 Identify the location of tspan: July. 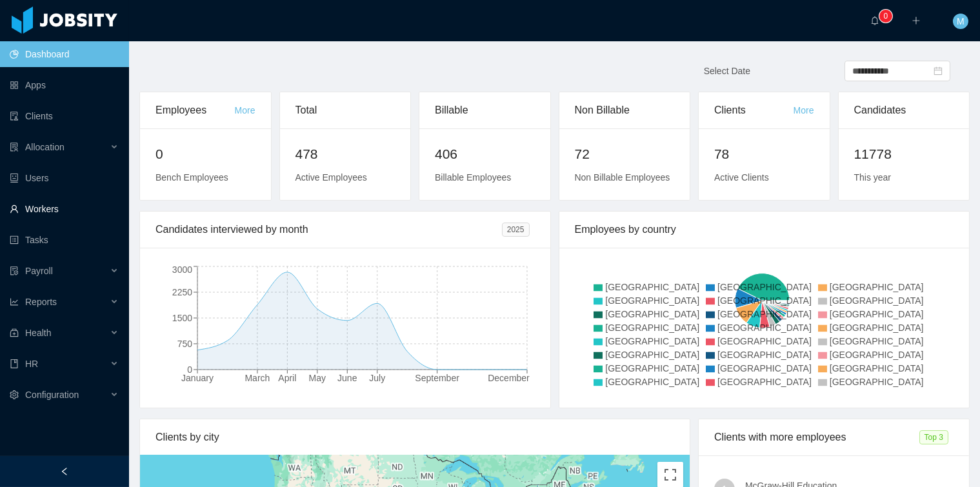
(377, 378).